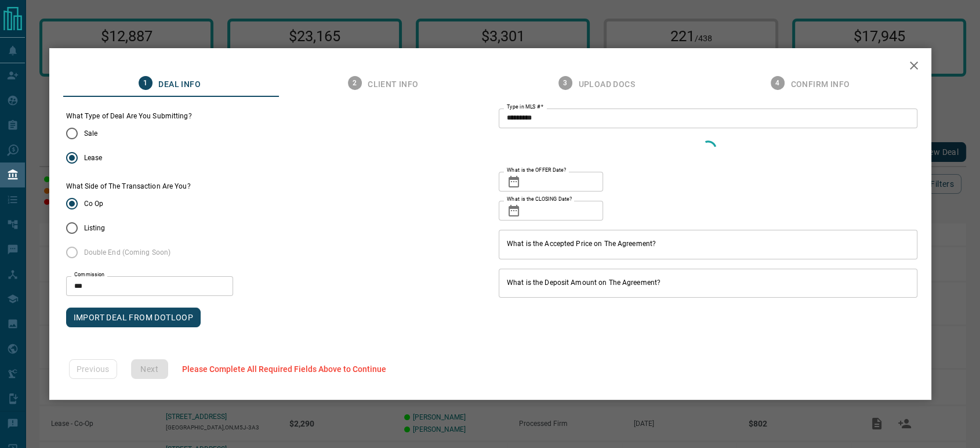  Describe the element at coordinates (284, 369) in the screenshot. I see `span: Please Complete All Required Fields Above to Continue` at that location.